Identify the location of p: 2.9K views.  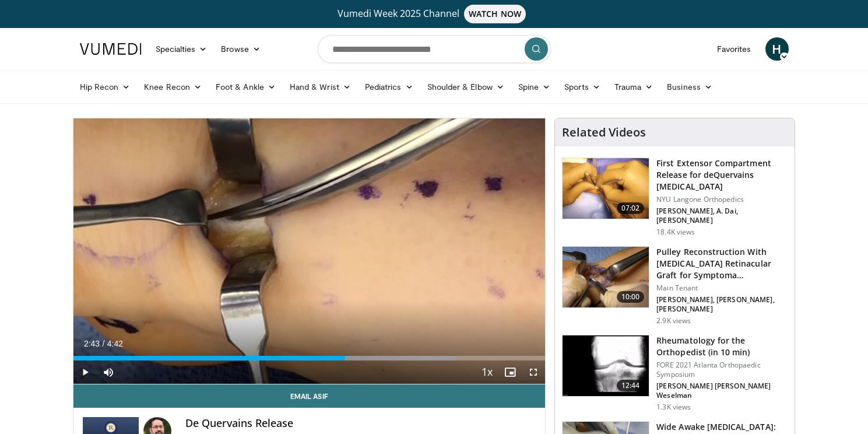
(673, 321).